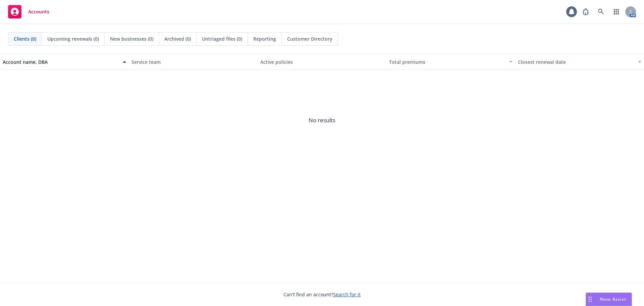 This screenshot has width=644, height=306. What do you see at coordinates (585, 12) in the screenshot?
I see `a: Report a Bug` at bounding box center [585, 12].